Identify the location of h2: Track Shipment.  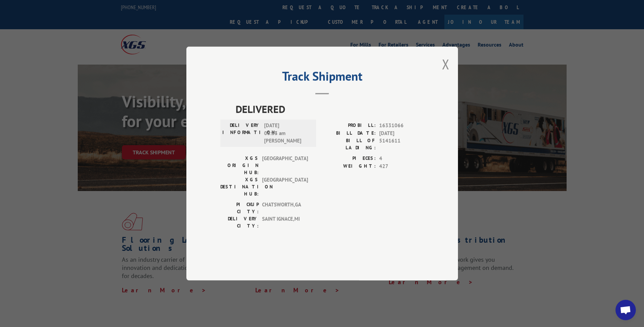
(322, 78).